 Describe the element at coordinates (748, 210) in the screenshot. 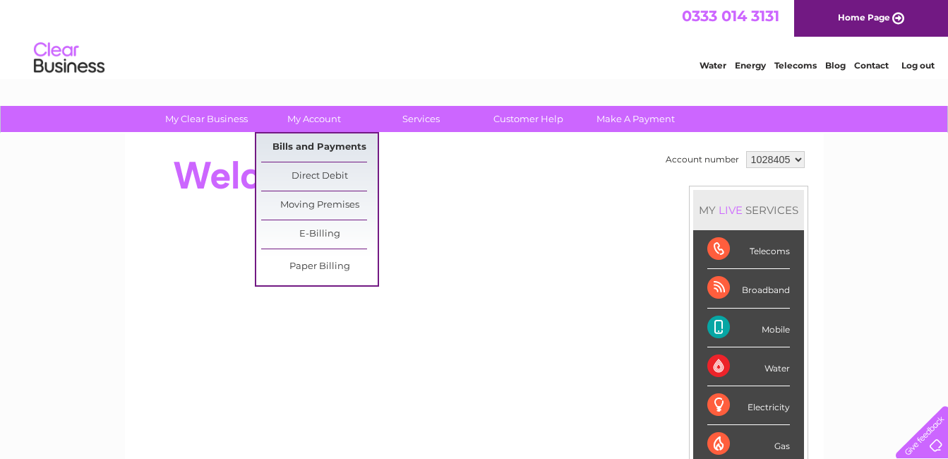

I see `div: MY SERVICES` at that location.